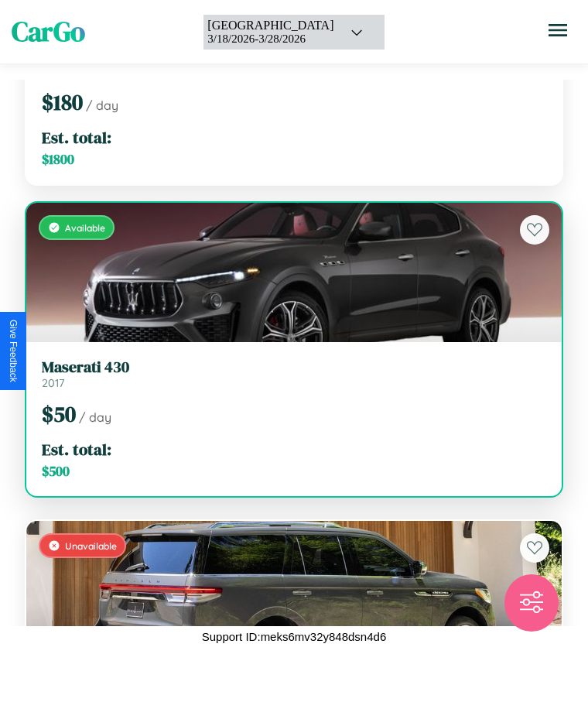  I want to click on span: 2017, so click(54, 383).